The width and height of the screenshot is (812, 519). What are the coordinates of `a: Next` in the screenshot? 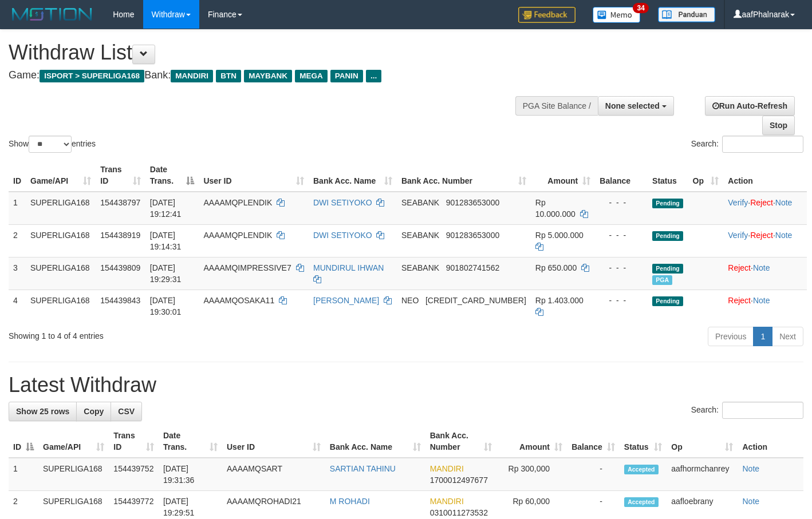 It's located at (787, 336).